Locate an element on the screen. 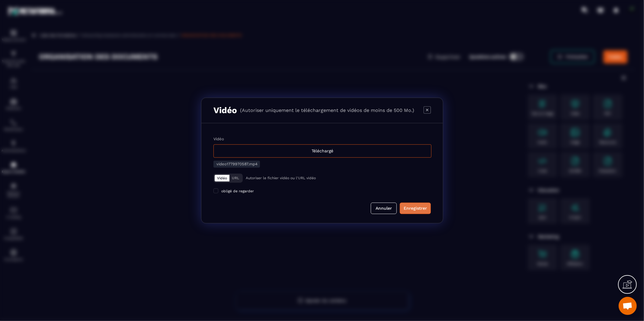  button: Enregistrer is located at coordinates (415, 208).